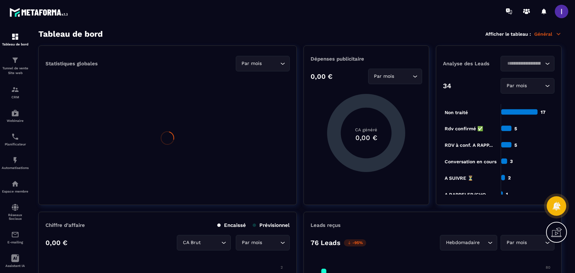 This screenshot has height=273, width=575. I want to click on span: Hebdomadaire, so click(462, 243).